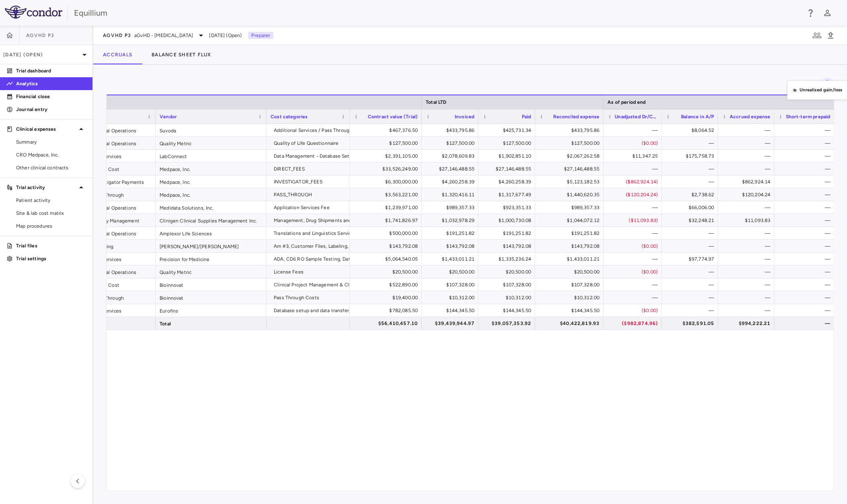 The image size is (847, 504). What do you see at coordinates (387, 285) in the screenshot?
I see `div: $522,890.00` at bounding box center [387, 285].